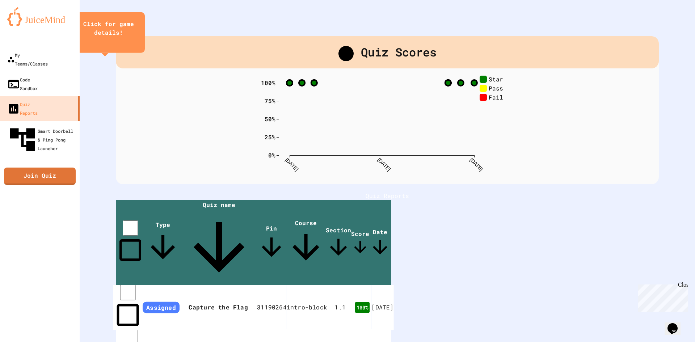  Describe the element at coordinates (307, 307) in the screenshot. I see `div: intro-block` at that location.